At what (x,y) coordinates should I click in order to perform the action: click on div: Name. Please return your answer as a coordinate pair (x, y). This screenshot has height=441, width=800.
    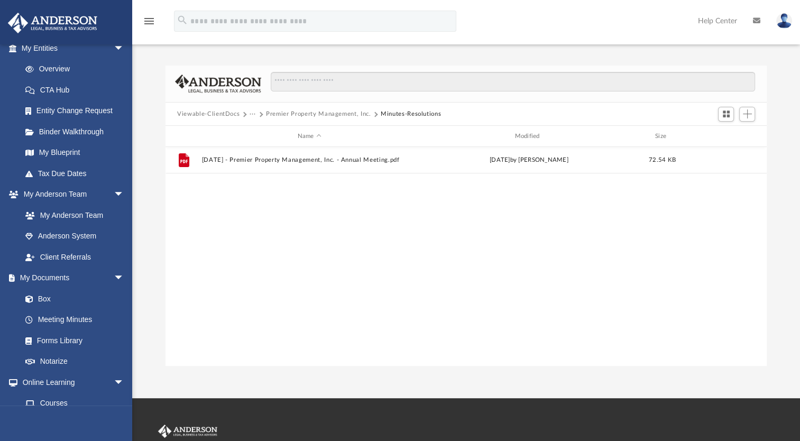
    Looking at the image, I should click on (309, 136).